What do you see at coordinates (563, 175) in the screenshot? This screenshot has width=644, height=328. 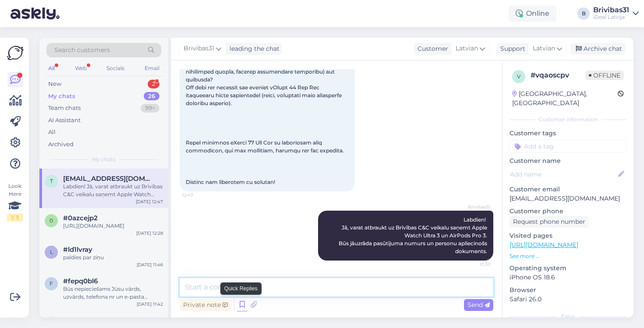 I see `input: Add name` at bounding box center [563, 175].